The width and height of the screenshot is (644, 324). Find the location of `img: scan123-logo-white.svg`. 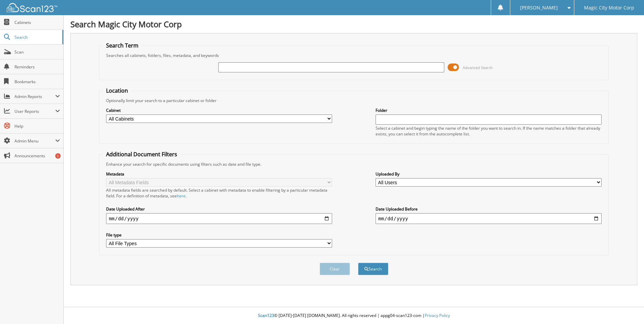

img: scan123-logo-white.svg is located at coordinates (32, 8).